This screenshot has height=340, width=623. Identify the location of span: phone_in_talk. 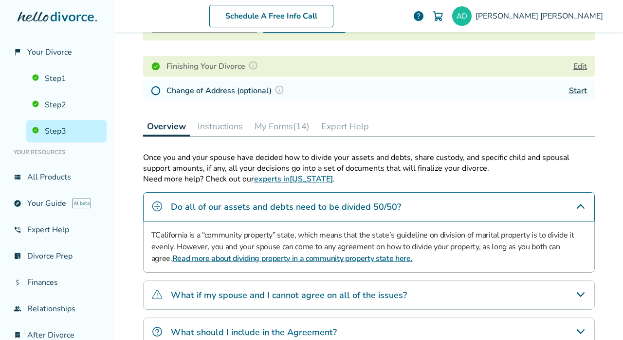
(18, 229).